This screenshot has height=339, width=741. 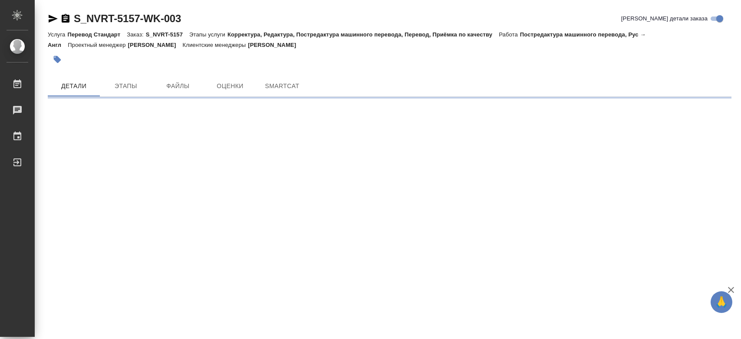 What do you see at coordinates (98, 45) in the screenshot?
I see `p: Проектный менеджер` at bounding box center [98, 45].